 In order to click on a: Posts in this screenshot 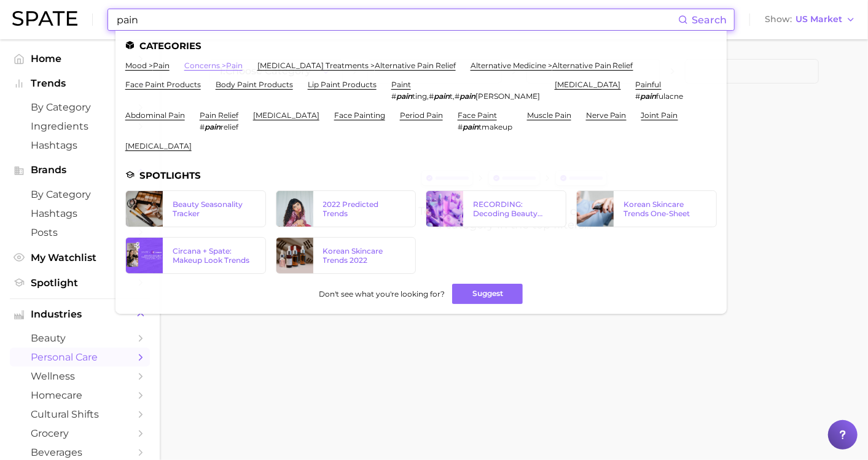, I will do `click(80, 232)`.